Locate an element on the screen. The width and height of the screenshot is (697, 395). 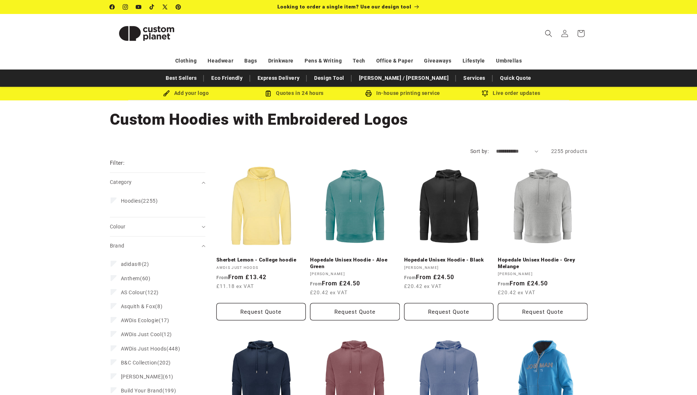
span: Build Your Brand is located at coordinates (142, 390).